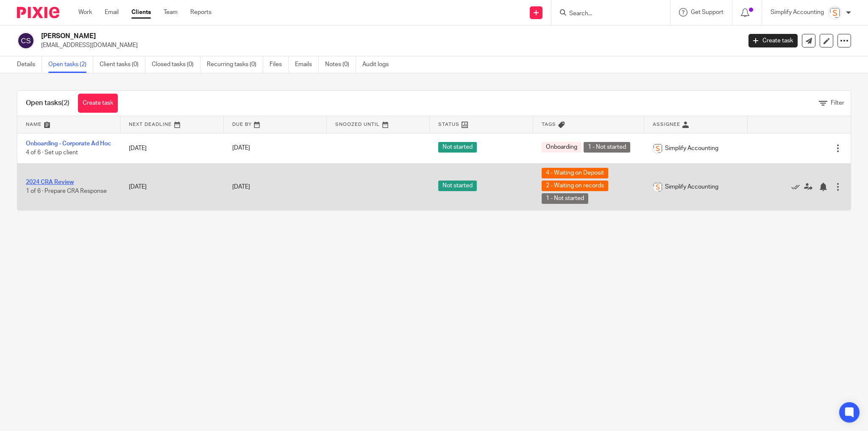 Image resolution: width=868 pixels, height=431 pixels. What do you see at coordinates (797, 187) in the screenshot?
I see `a: Mark as done` at bounding box center [797, 187].